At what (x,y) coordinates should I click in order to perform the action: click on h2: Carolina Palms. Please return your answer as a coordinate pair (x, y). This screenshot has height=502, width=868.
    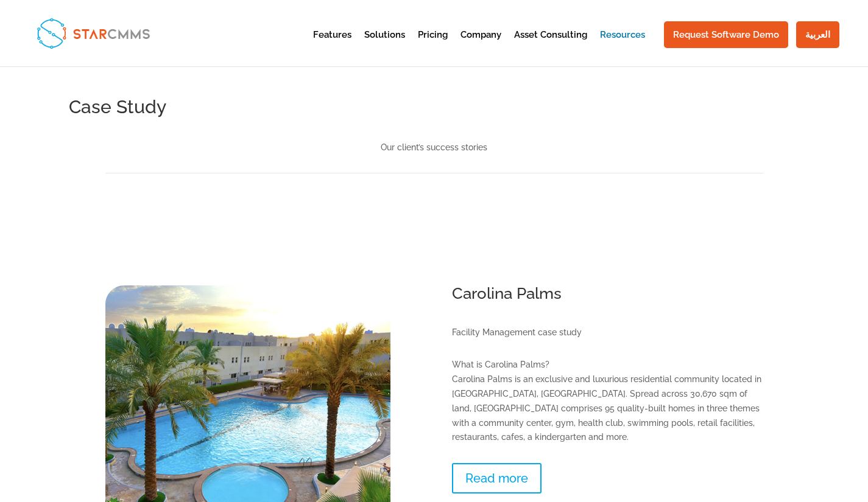
    Looking at the image, I should click on (607, 297).